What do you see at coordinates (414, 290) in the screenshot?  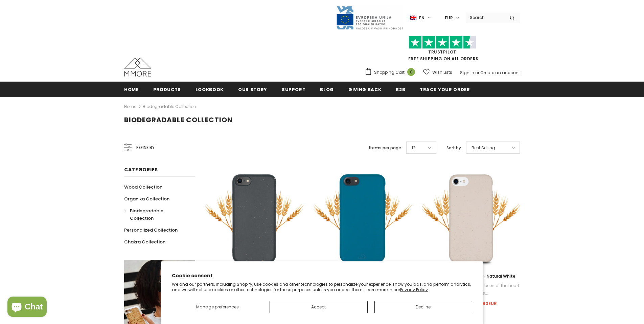 I see `a: Privacy Policy` at bounding box center [414, 290].